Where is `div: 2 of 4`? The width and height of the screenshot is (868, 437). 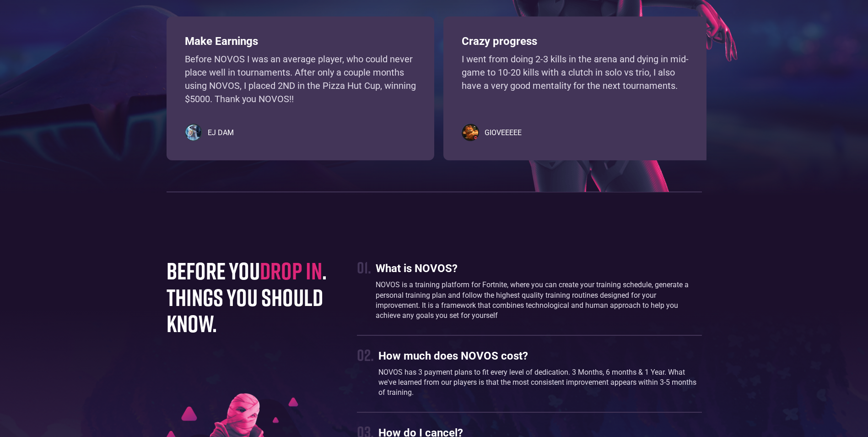 div: 2 of 4 is located at coordinates (577, 85).